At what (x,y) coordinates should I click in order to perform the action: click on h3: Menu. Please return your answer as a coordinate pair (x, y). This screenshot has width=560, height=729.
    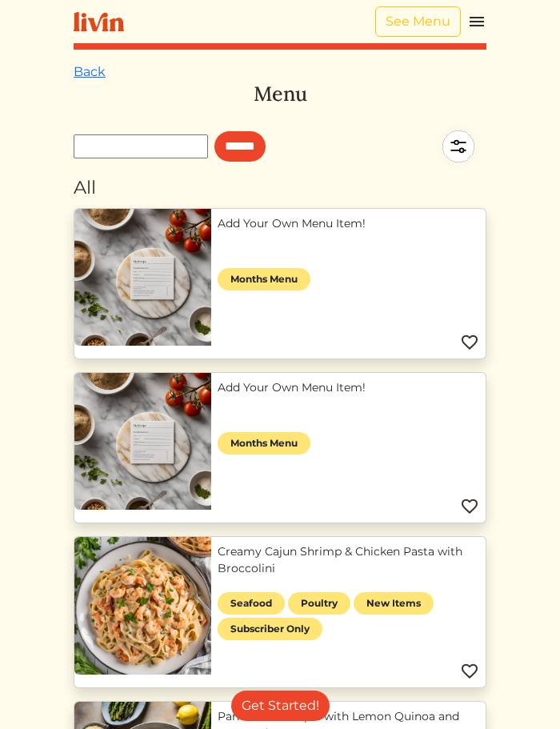
    Looking at the image, I should click on (280, 94).